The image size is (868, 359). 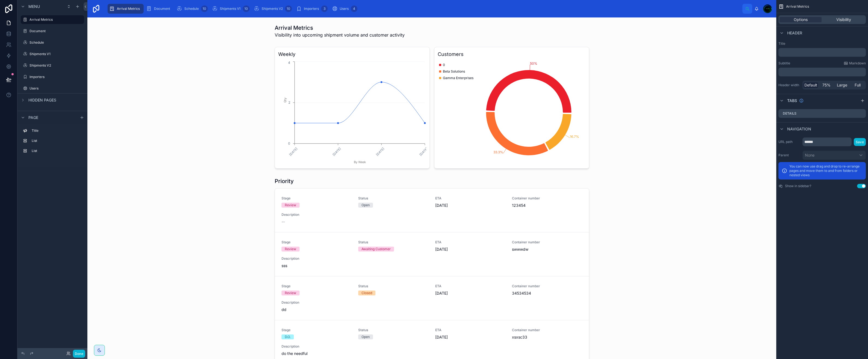 What do you see at coordinates (191, 8) in the screenshot?
I see `span: Schedule` at bounding box center [191, 8].